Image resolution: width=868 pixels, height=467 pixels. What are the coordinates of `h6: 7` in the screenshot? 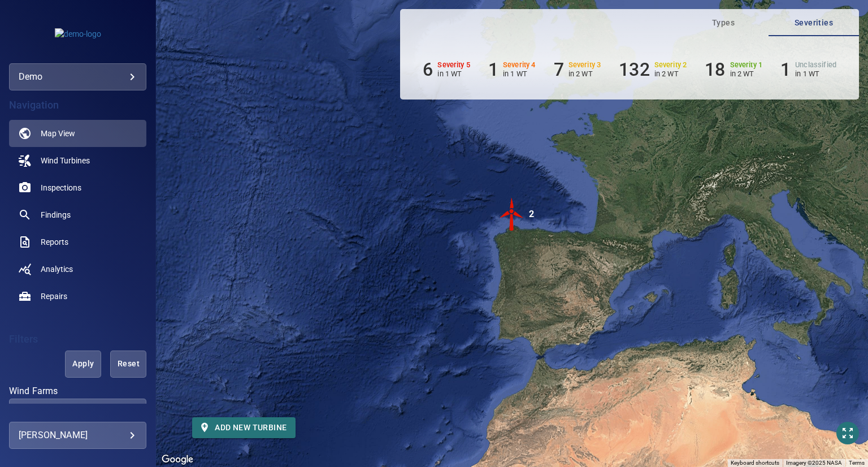 It's located at (559, 70).